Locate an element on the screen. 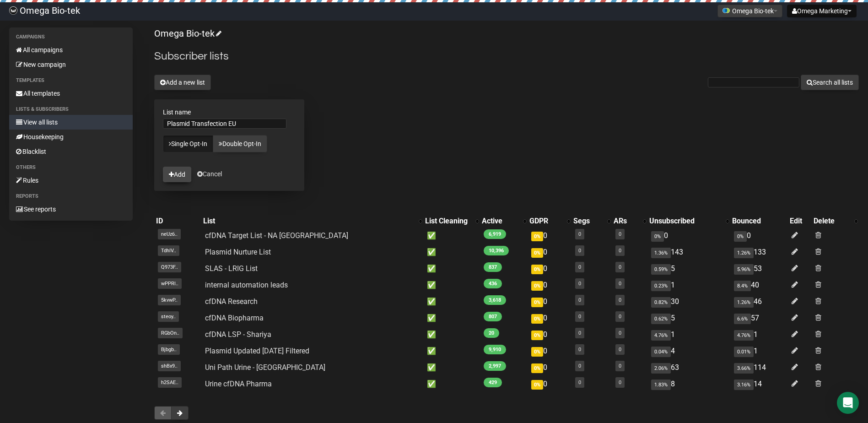 The image size is (868, 423). th: Delete: No sort applied, activate to apply an ascending sort is located at coordinates (836, 221).